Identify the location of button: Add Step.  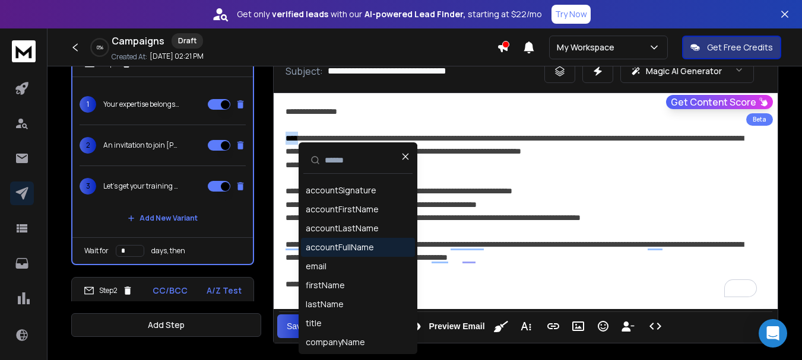
(166, 325).